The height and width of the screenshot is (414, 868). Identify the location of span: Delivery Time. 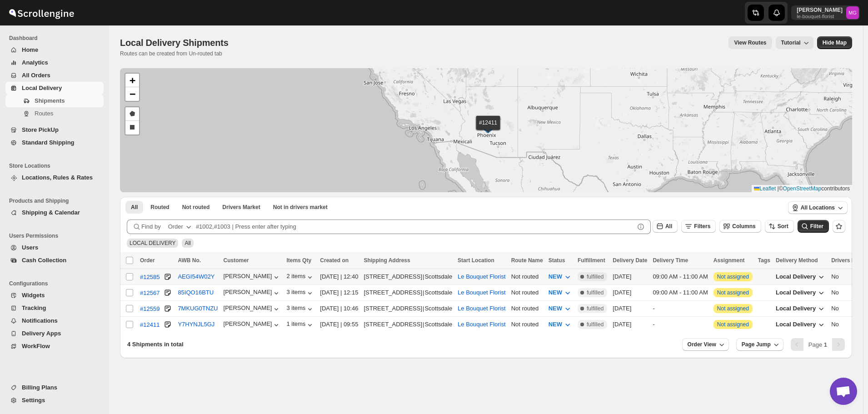
(670, 260).